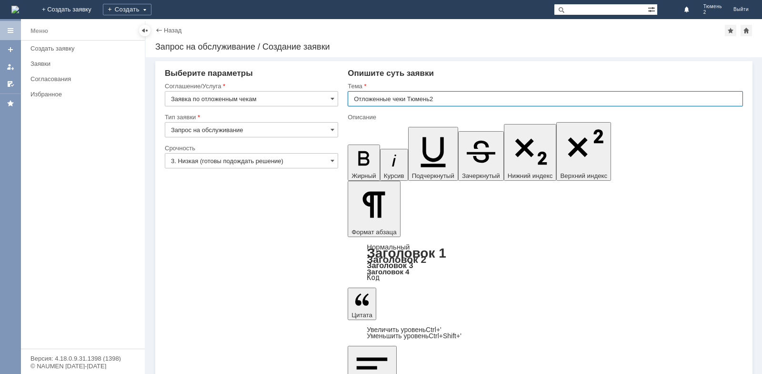 The width and height of the screenshot is (762, 374). I want to click on span: Жирный, so click(364, 175).